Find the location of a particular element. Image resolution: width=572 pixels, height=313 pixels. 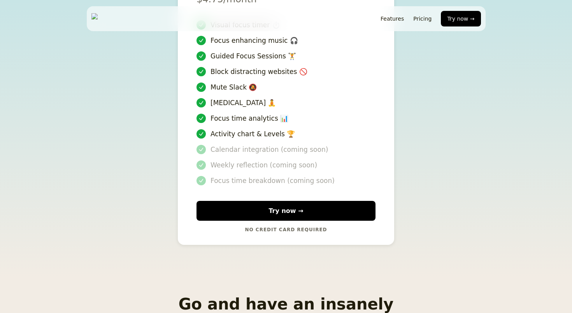

div: Guided Focus Sessions 🏋️ is located at coordinates (286, 56).